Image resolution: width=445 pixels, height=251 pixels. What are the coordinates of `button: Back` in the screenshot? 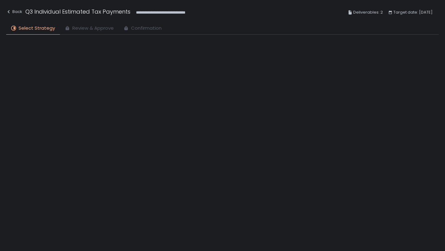 It's located at (14, 12).